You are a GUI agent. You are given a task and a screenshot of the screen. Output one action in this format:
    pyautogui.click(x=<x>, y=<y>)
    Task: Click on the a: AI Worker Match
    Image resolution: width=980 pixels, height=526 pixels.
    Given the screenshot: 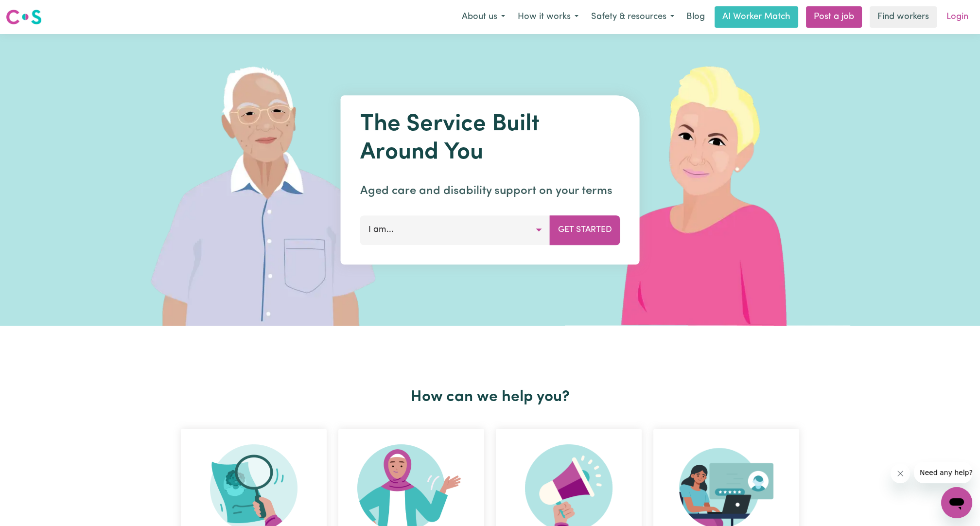 What is the action you would take?
    pyautogui.click(x=756, y=17)
    